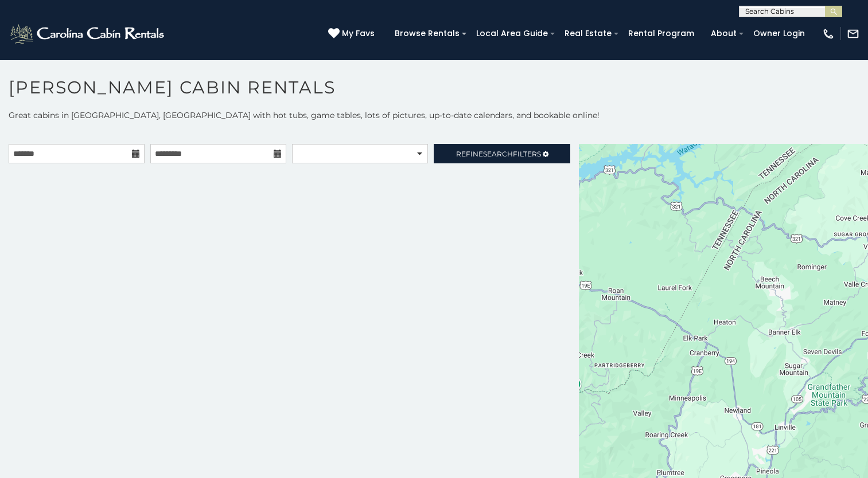 Image resolution: width=868 pixels, height=478 pixels. What do you see at coordinates (512, 33) in the screenshot?
I see `a: Local Area Guide` at bounding box center [512, 33].